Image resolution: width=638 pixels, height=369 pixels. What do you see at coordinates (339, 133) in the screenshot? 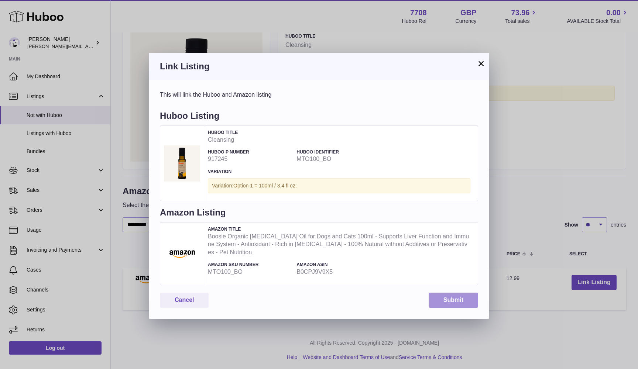
I see `h4: Huboo Title` at bounding box center [339, 133].